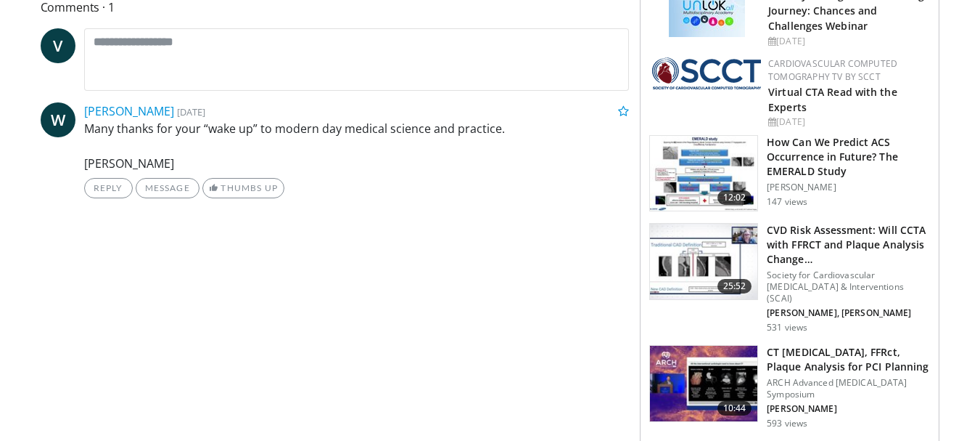  What do you see at coordinates (108, 188) in the screenshot?
I see `a: Reply` at bounding box center [108, 188].